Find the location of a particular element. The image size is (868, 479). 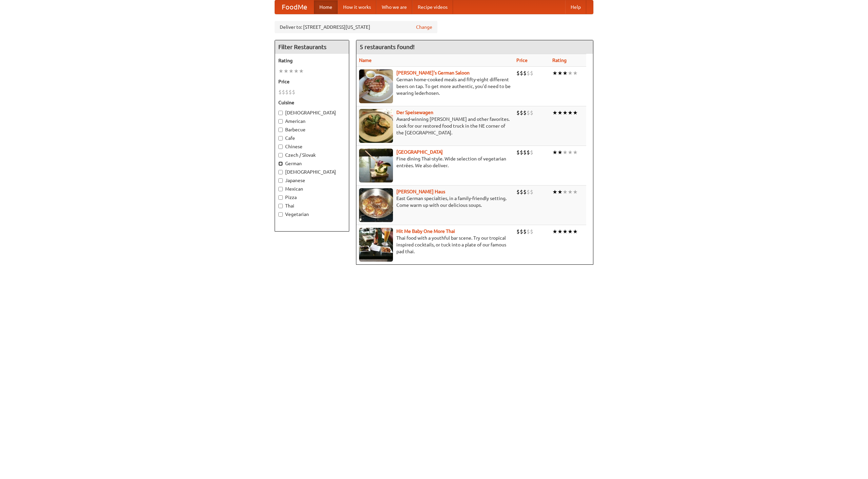

input: Barbecue is located at coordinates (280, 130).